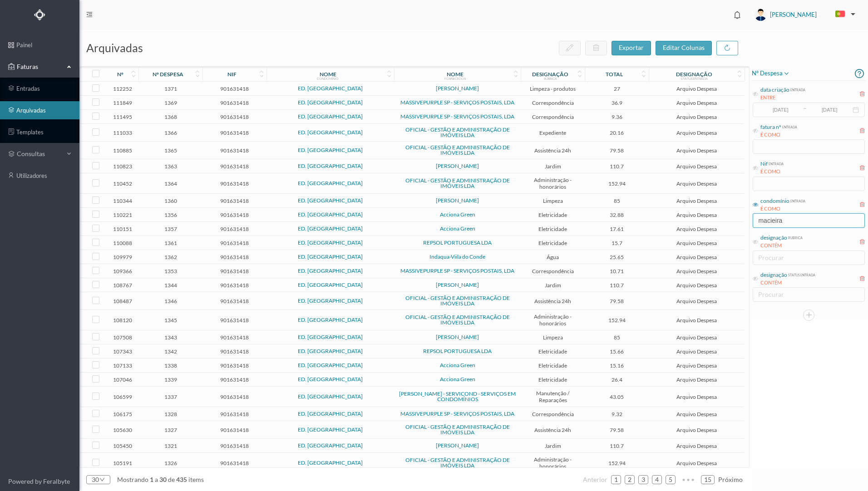 This screenshot has height=491, width=868. What do you see at coordinates (170, 103) in the screenshot?
I see `span: 1369` at bounding box center [170, 103].